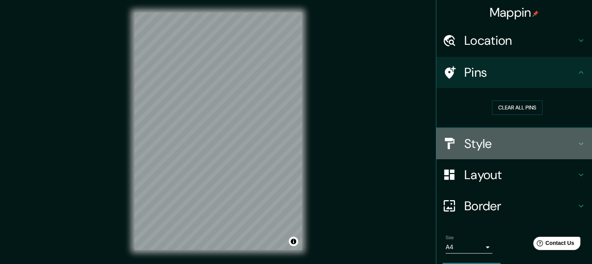 This screenshot has width=592, height=264. What do you see at coordinates (521, 206) in the screenshot?
I see `h4: Border` at bounding box center [521, 206].